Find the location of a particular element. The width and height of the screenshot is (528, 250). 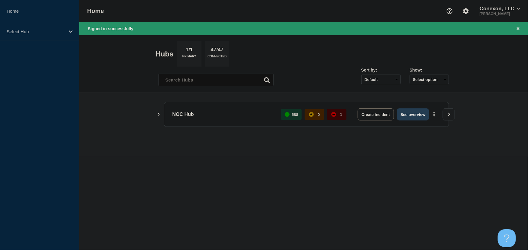

div: down is located at coordinates (334, 115).